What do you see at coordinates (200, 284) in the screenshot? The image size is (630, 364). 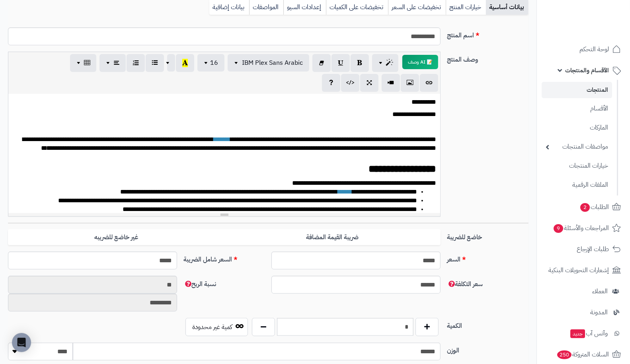 I see `span: نسبة الربح` at bounding box center [200, 284].